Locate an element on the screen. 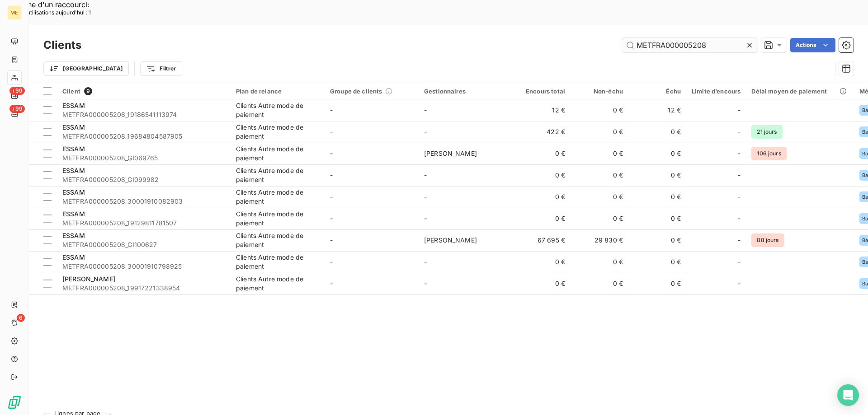 The height and width of the screenshot is (415, 868). span: METFRA000005208_GI069765 is located at coordinates (144, 158).